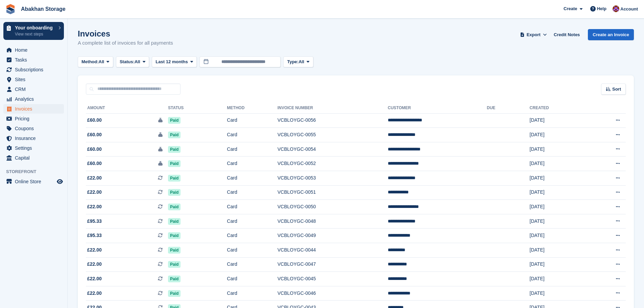  I want to click on a: Credit Notes, so click(567, 35).